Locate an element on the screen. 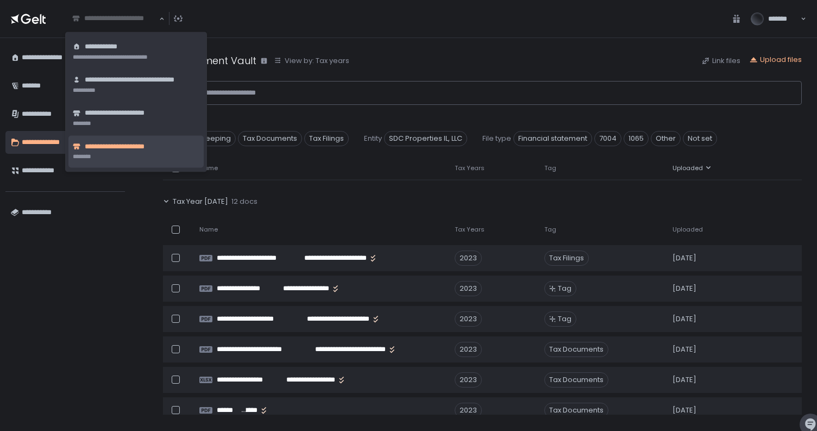  div: Upload files is located at coordinates (775, 60).